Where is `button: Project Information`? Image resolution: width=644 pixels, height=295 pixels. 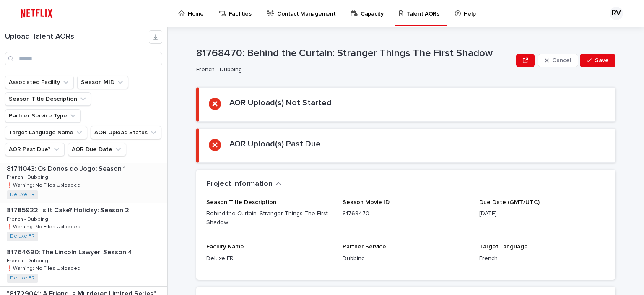
button: Project Information is located at coordinates (244, 184).